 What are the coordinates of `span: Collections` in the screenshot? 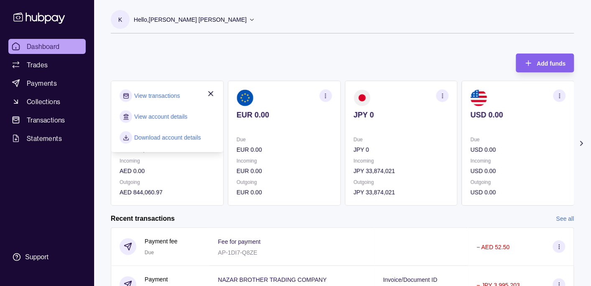 It's located at (43, 102).